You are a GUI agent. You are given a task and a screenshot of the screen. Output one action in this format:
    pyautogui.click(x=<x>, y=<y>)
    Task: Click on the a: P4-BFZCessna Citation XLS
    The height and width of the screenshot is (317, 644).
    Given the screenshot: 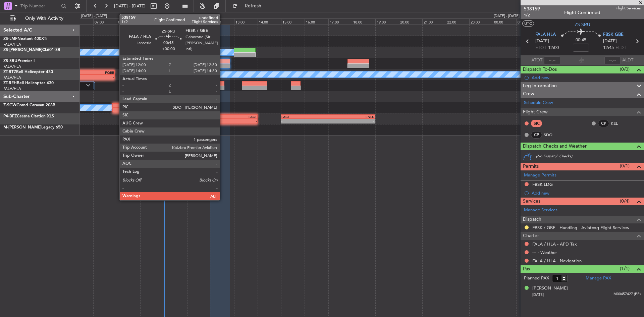 What is the action you would take?
    pyautogui.click(x=28, y=116)
    